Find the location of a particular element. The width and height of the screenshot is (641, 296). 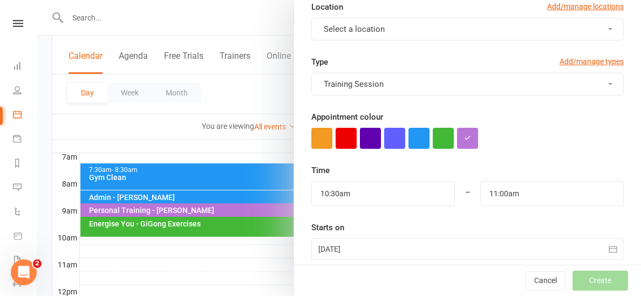

label: Time is located at coordinates (320, 170).